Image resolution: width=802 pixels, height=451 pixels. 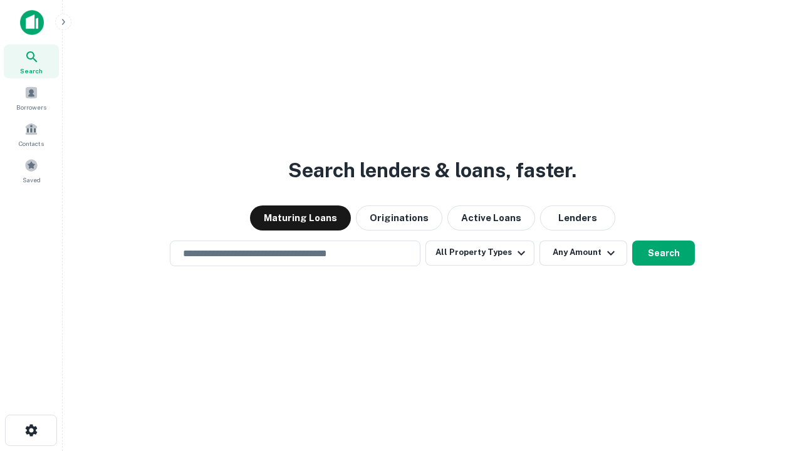 I want to click on a: Saved, so click(x=31, y=170).